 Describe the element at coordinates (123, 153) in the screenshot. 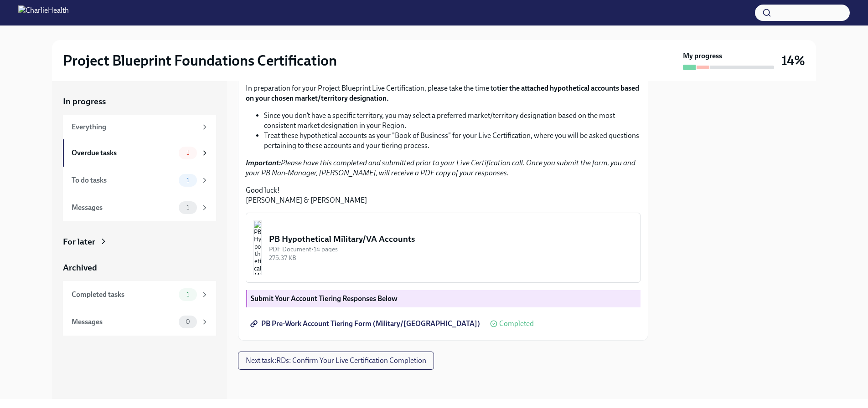

I see `div: Overdue tasks` at that location.